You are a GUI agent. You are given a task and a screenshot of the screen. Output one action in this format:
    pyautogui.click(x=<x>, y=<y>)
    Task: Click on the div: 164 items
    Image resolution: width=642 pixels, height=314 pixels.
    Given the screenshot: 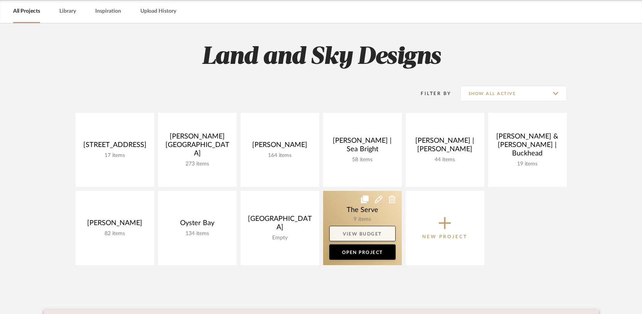 What is the action you would take?
    pyautogui.click(x=280, y=156)
    